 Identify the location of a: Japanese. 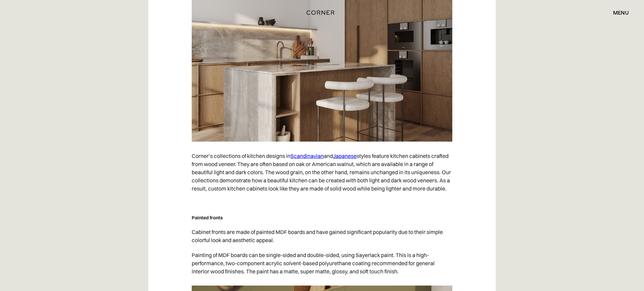
(345, 156).